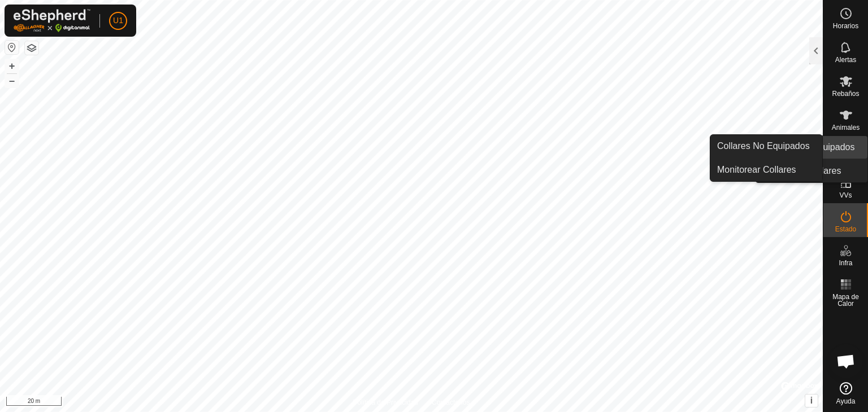 Image resolution: width=868 pixels, height=412 pixels. I want to click on span: Mapa de Calor, so click(845, 300).